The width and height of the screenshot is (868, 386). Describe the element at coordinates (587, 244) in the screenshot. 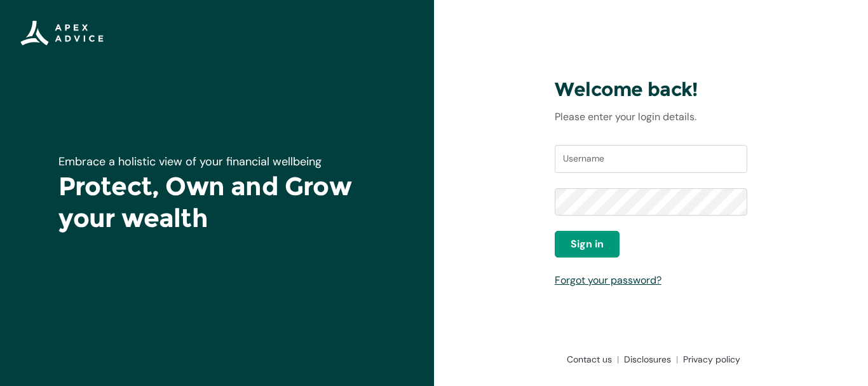

I see `span: Sign in` at that location.